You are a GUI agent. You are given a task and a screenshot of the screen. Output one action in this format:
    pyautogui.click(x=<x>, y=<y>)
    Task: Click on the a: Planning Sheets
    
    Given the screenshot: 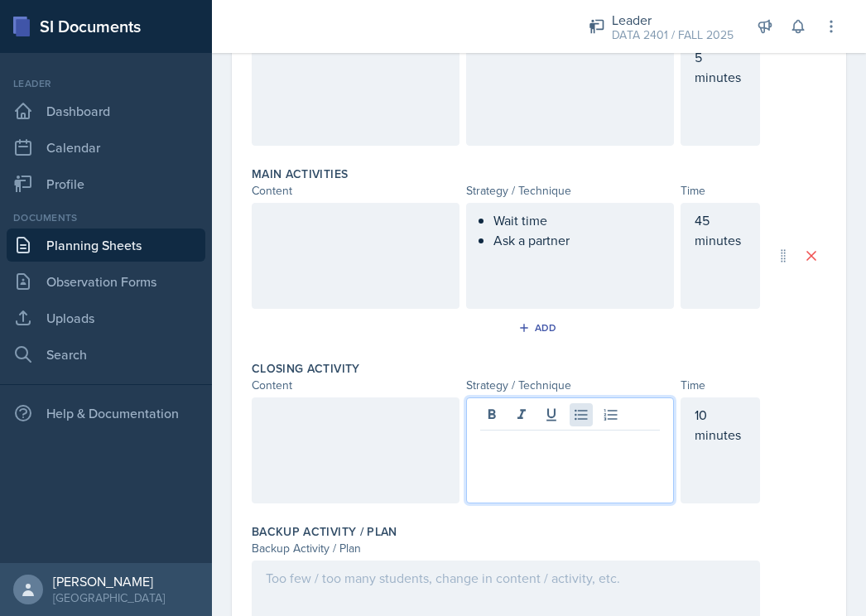 What is the action you would take?
    pyautogui.click(x=106, y=245)
    